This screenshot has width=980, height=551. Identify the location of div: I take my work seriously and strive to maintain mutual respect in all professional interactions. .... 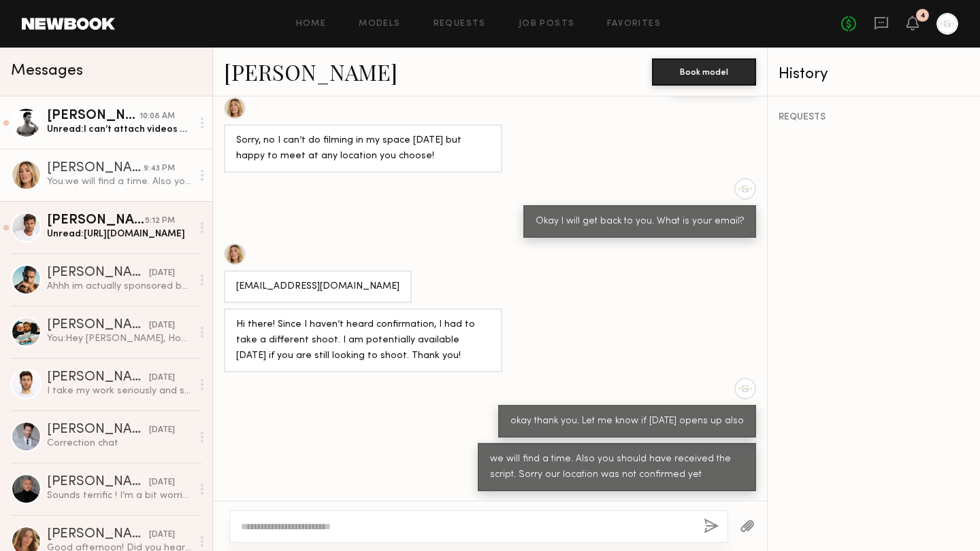
(119, 391).